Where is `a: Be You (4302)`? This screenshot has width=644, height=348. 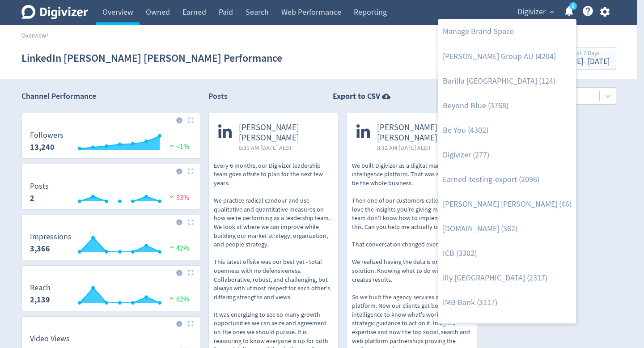 a: Be You (4302) is located at coordinates (507, 130).